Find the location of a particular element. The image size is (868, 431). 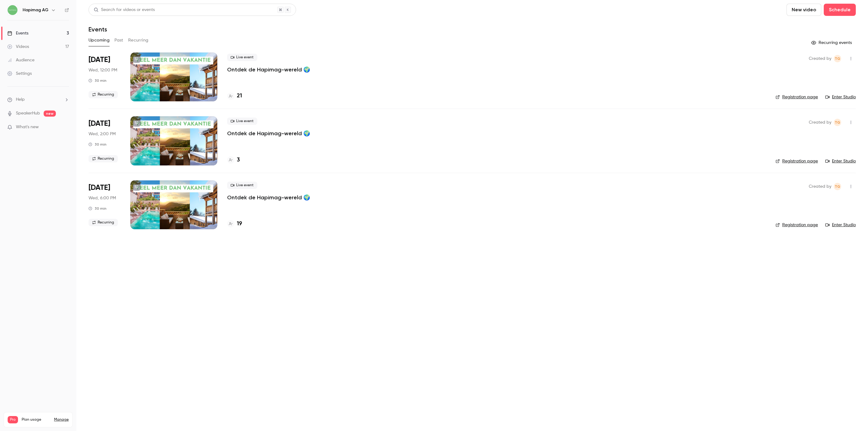

button: Recurring events is located at coordinates (832, 43).